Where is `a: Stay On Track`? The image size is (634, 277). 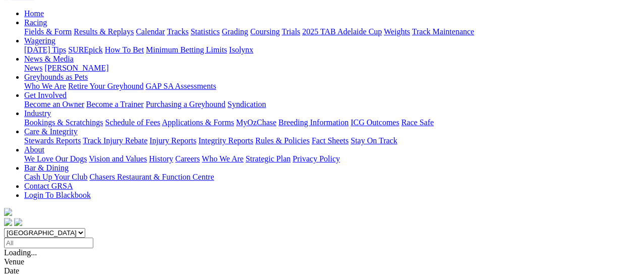 a: Stay On Track is located at coordinates (374, 140).